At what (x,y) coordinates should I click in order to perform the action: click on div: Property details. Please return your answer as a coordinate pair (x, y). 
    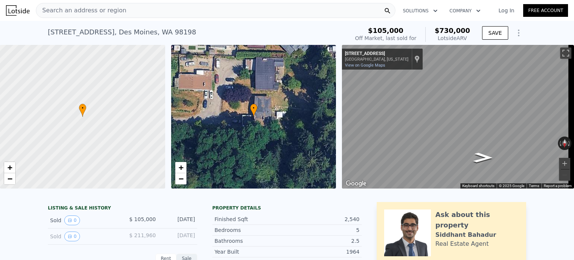
    Looking at the image, I should click on (287, 208).